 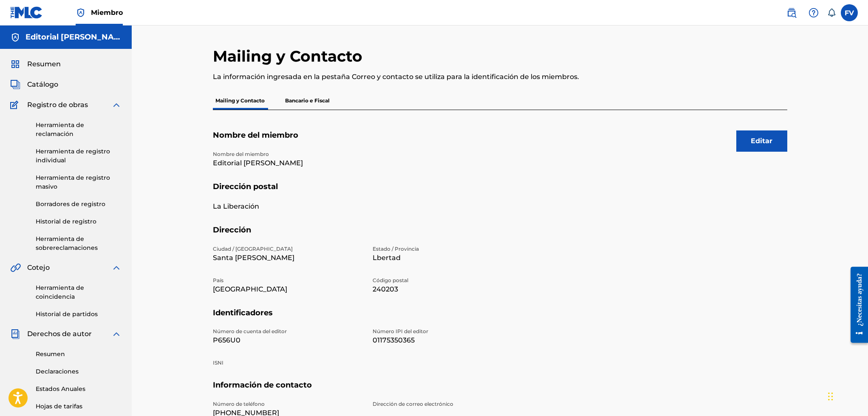 What do you see at coordinates (60, 334) in the screenshot?
I see `span: Derechos de autor` at bounding box center [60, 334].